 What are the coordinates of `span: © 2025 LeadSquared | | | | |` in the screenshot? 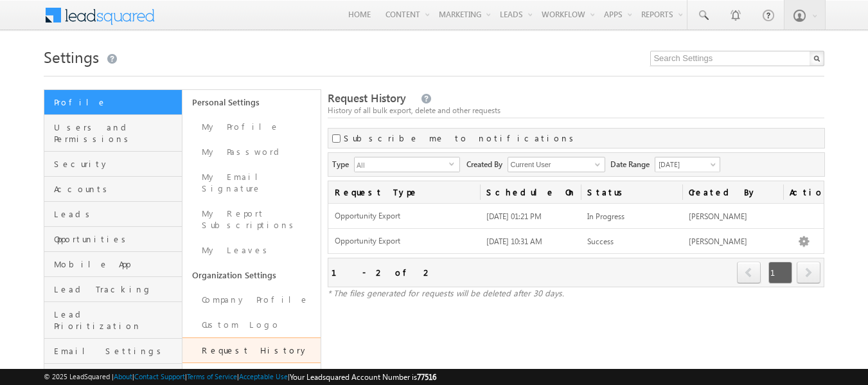 It's located at (239, 376).